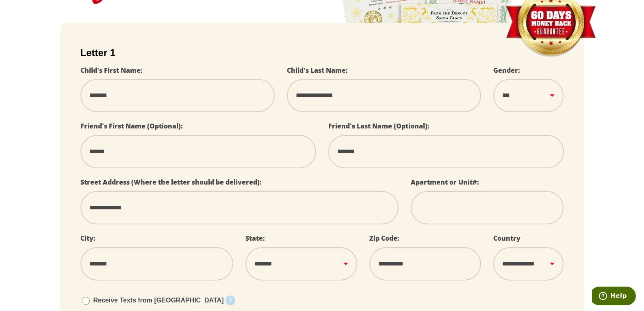  Describe the element at coordinates (112, 70) in the screenshot. I see `label: Child's First Name:` at that location.